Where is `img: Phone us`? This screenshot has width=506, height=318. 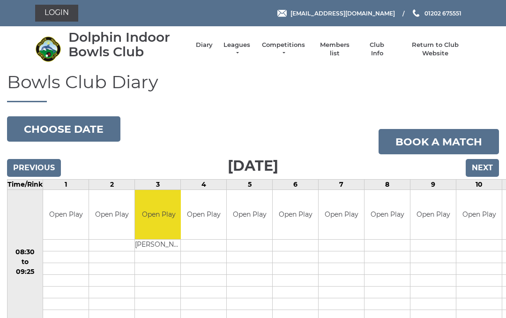
img: Phone us is located at coordinates (416, 13).